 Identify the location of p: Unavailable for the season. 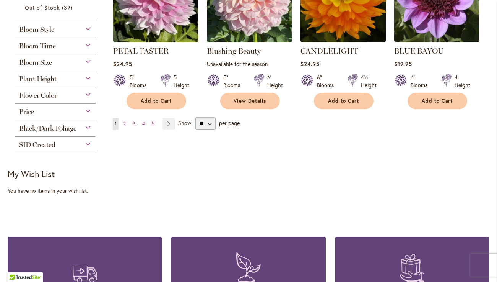
(250, 64).